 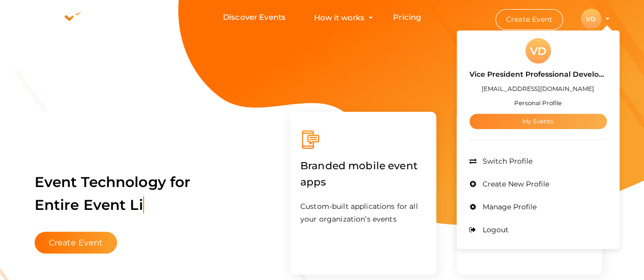 I want to click on span: Entire Event Li, so click(x=89, y=205).